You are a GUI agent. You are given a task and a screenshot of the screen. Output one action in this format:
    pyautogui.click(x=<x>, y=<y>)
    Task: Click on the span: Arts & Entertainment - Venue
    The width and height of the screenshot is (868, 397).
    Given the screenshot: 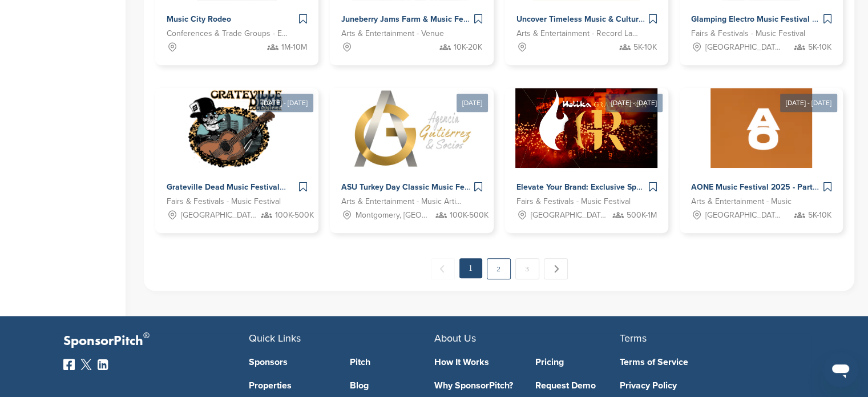 What is the action you would take?
    pyautogui.click(x=393, y=34)
    